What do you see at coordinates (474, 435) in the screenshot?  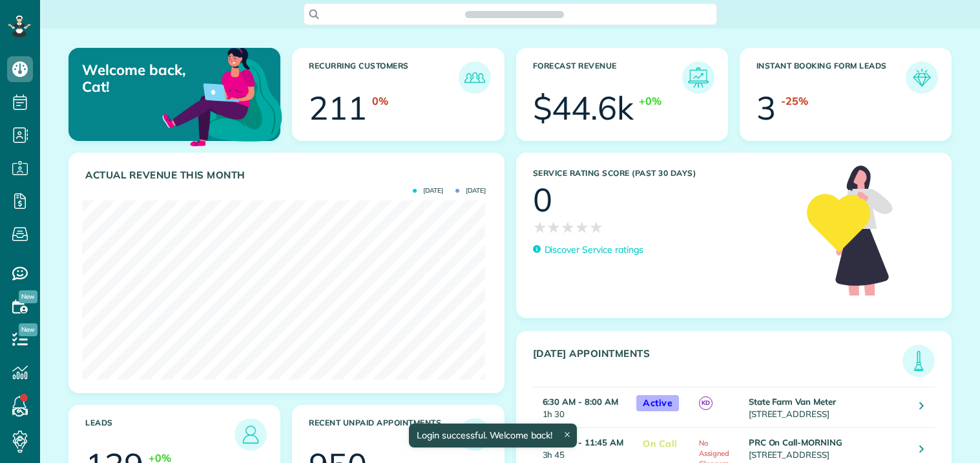 I see `img: icon_unpaid_appointments-47b8ce3997adf2238b356f14209ab4cced10bd1f174958f3ca8f1d0dd7fffeee.png` at bounding box center [474, 435].